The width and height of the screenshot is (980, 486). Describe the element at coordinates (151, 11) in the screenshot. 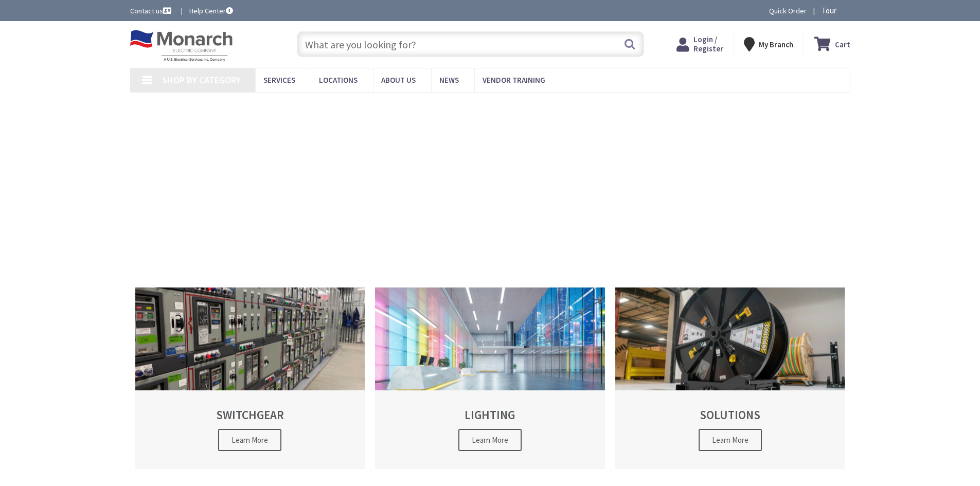

I see `a: Contact us` at that location.